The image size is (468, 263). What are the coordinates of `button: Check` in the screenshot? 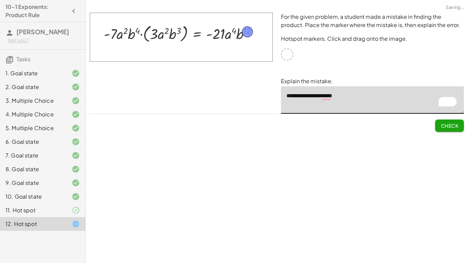 It's located at (450, 126).